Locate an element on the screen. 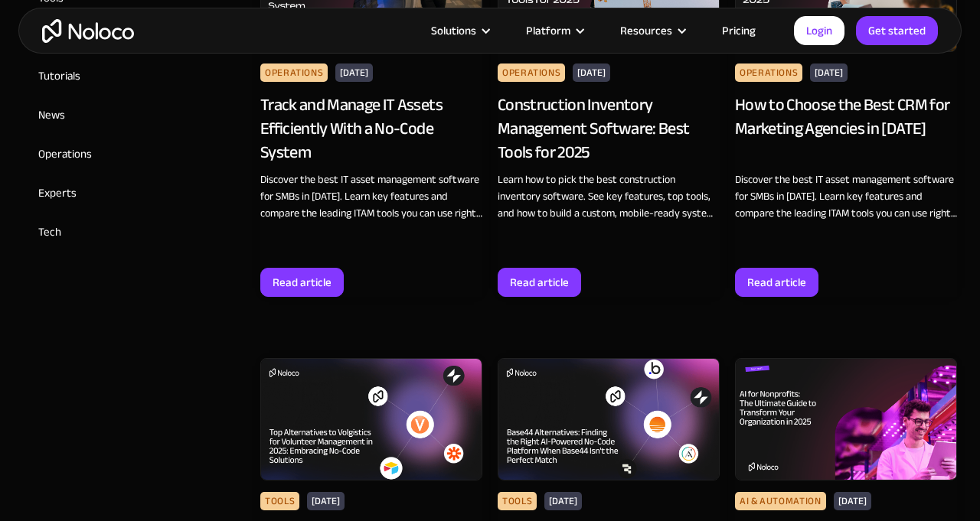  div: AI & Automation is located at coordinates (780, 501).